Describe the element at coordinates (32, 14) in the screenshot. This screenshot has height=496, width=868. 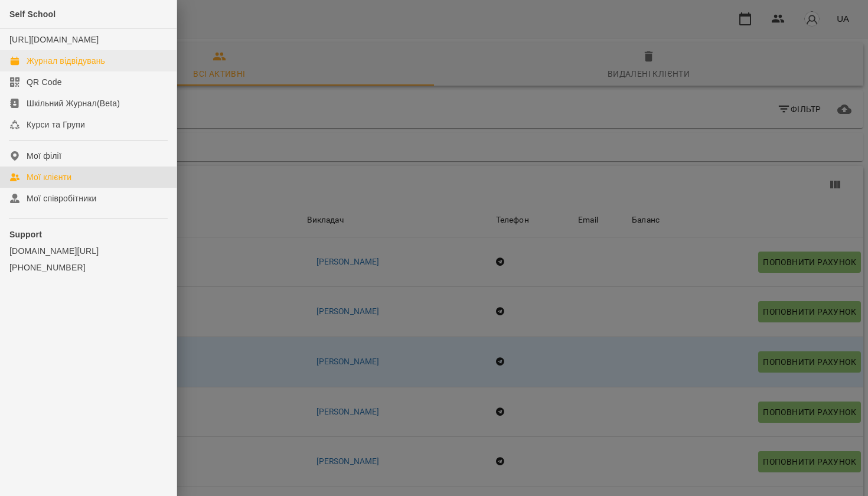
I see `span: Self School` at that location.